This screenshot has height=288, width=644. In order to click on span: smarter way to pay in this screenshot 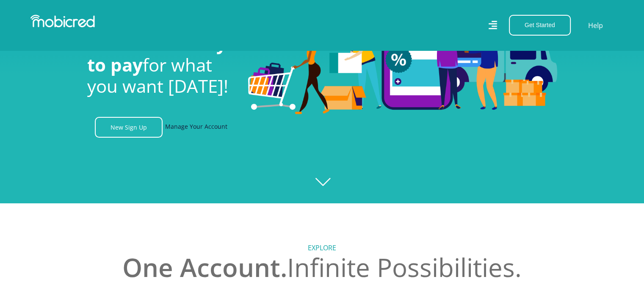, I will do `click(157, 53)`.